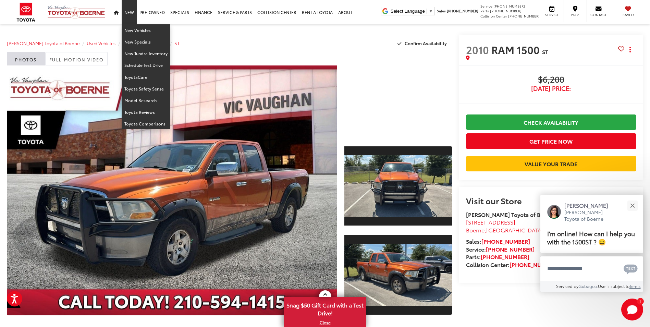  What do you see at coordinates (423, 43) in the screenshot?
I see `button: Confirm Availability` at bounding box center [423, 43].